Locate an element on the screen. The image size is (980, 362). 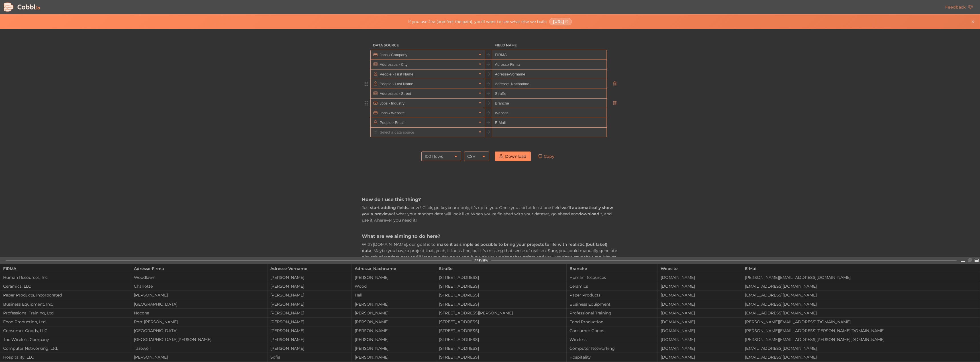
div: Woodlawn is located at coordinates (199, 277).